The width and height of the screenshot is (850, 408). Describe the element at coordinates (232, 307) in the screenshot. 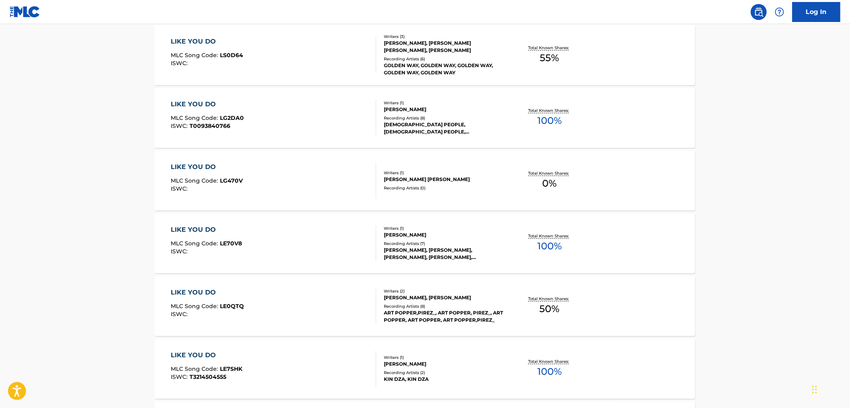

I see `span: LE0QTQ` at that location.